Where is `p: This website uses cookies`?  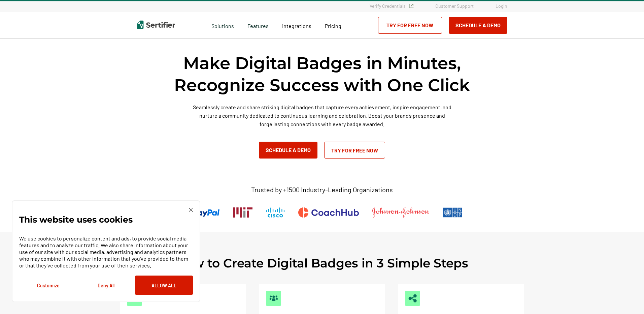
p: This website uses cookies is located at coordinates (76, 219).